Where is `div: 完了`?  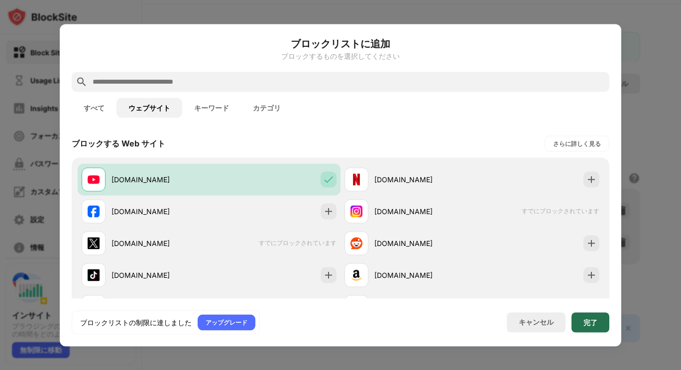 div: 完了 is located at coordinates (591, 322).